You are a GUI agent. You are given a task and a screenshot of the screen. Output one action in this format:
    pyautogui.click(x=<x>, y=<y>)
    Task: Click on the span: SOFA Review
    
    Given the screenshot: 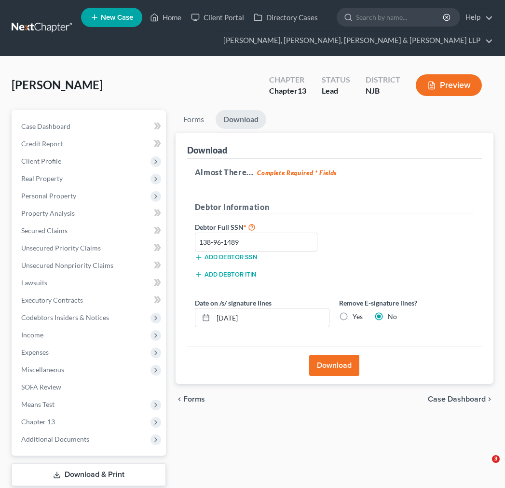 What is the action you would take?
    pyautogui.click(x=41, y=386)
    